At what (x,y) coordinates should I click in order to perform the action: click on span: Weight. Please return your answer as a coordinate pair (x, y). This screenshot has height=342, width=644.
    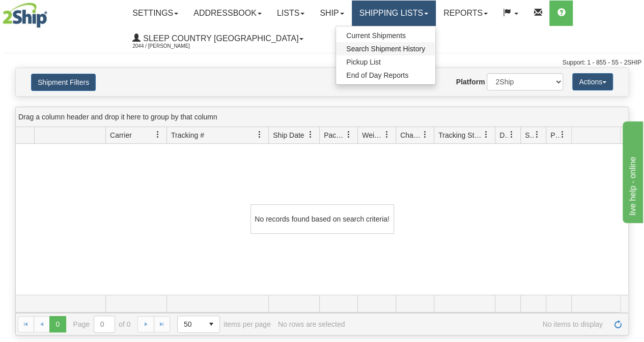
    Looking at the image, I should click on (373, 135).